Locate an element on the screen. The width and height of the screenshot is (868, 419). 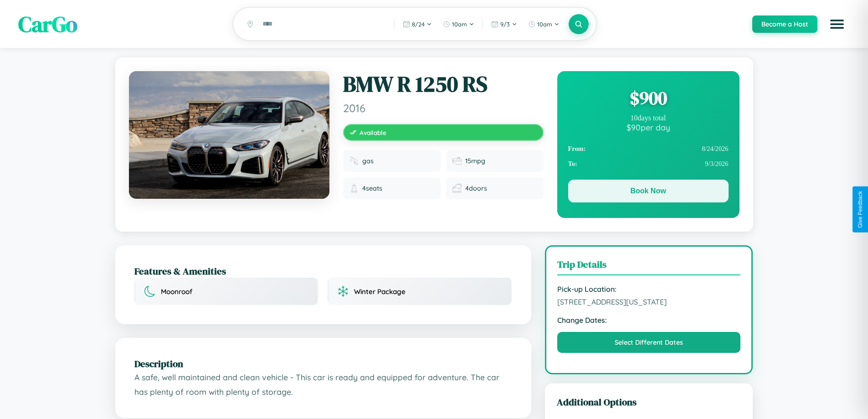
p: A safe, well maintained and clean vehicle - This car is ready and equipped for adventure. The car... is located at coordinates (323, 384).